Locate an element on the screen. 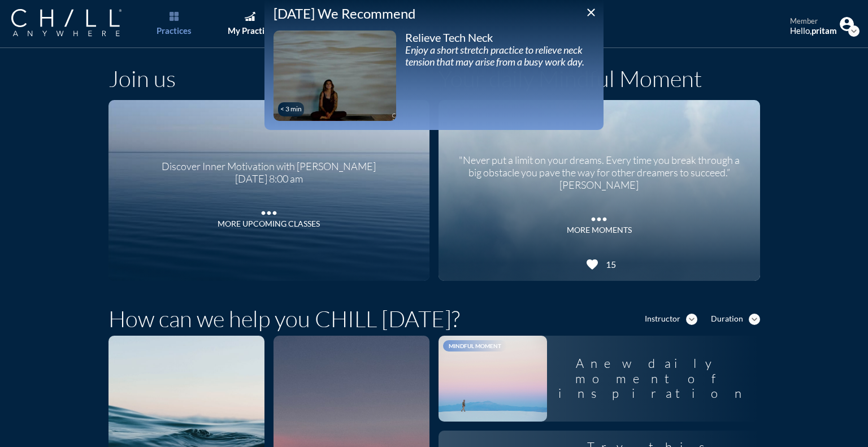  div: My Practice is located at coordinates (251, 30).